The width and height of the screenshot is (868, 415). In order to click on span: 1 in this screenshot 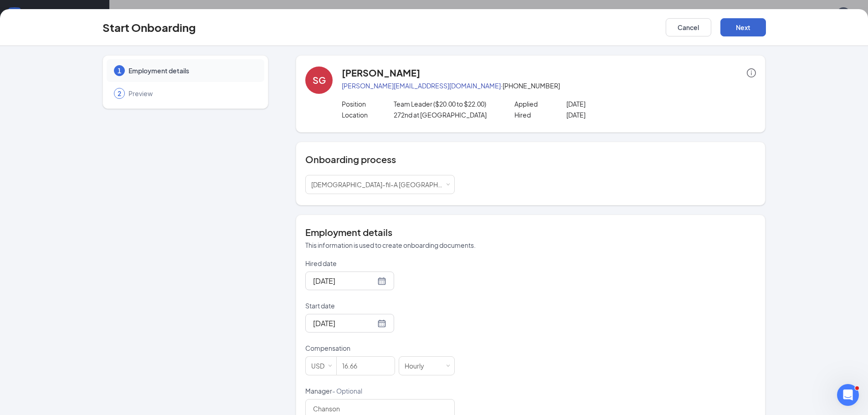, I will do `click(119, 70)`.